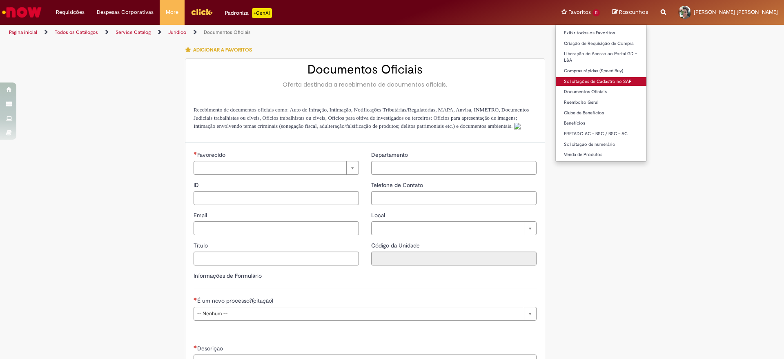 The width and height of the screenshot is (784, 359). Describe the element at coordinates (601, 113) in the screenshot. I see `a: Clube de Benefícios` at that location.